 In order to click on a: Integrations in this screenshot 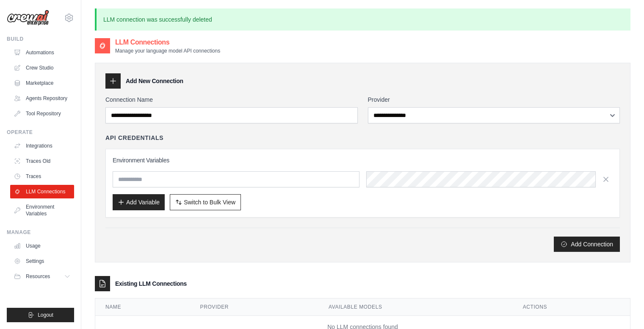, I will do `click(42, 146)`.